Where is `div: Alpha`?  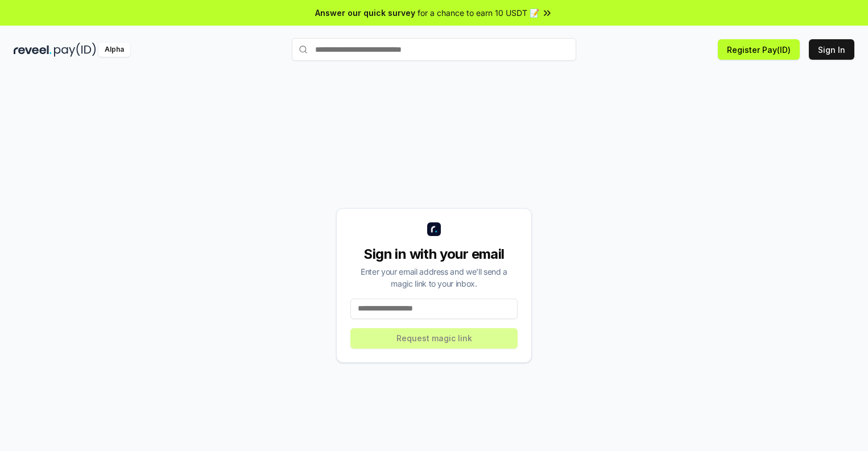
div: Alpha is located at coordinates (114, 50).